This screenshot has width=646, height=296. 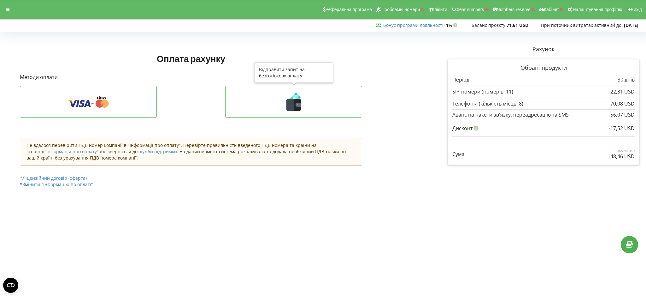 I want to click on div: 56,07 USD, so click(x=622, y=115).